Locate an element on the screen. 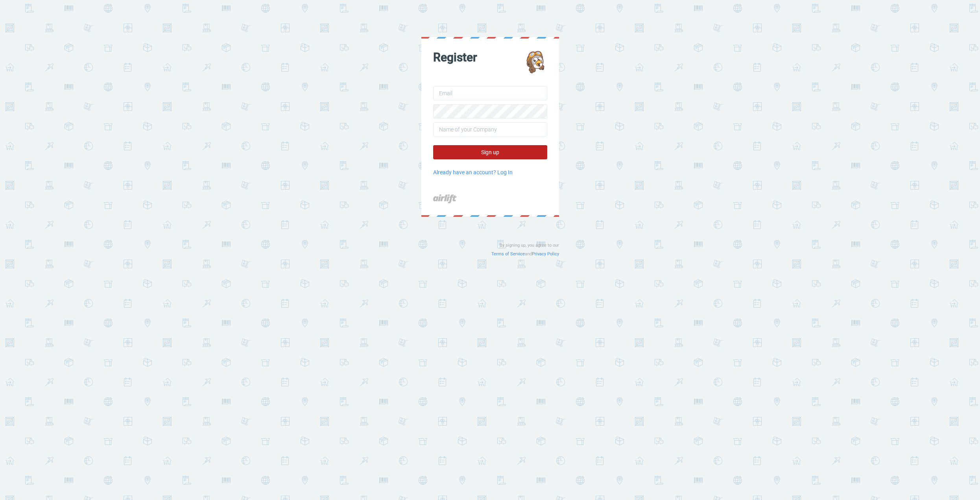 This screenshot has width=980, height=500. small: By signing up, you agree to our and is located at coordinates (525, 250).